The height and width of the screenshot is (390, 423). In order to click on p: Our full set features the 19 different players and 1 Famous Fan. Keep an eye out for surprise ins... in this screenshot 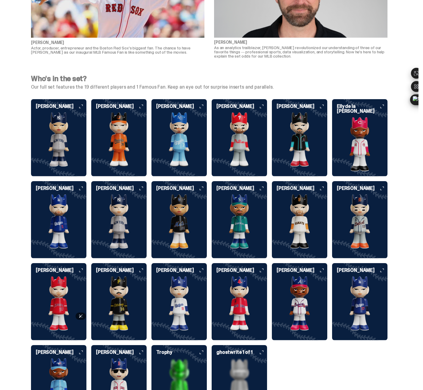, I will do `click(209, 87)`.